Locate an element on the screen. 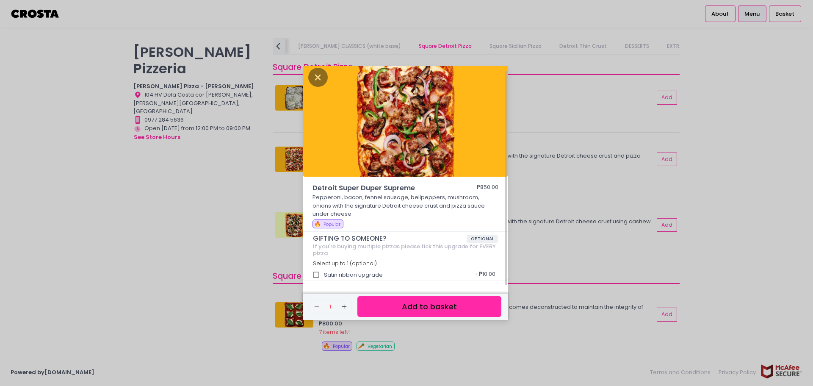  img: Detroit Super Duper Supreme is located at coordinates (405, 119).